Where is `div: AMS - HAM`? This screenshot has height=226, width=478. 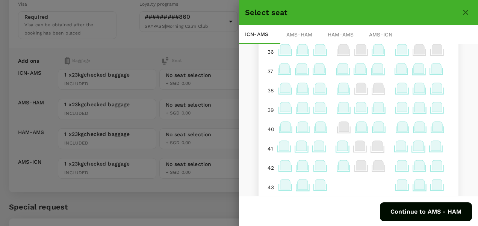
div: AMS - HAM is located at coordinates (301, 35).